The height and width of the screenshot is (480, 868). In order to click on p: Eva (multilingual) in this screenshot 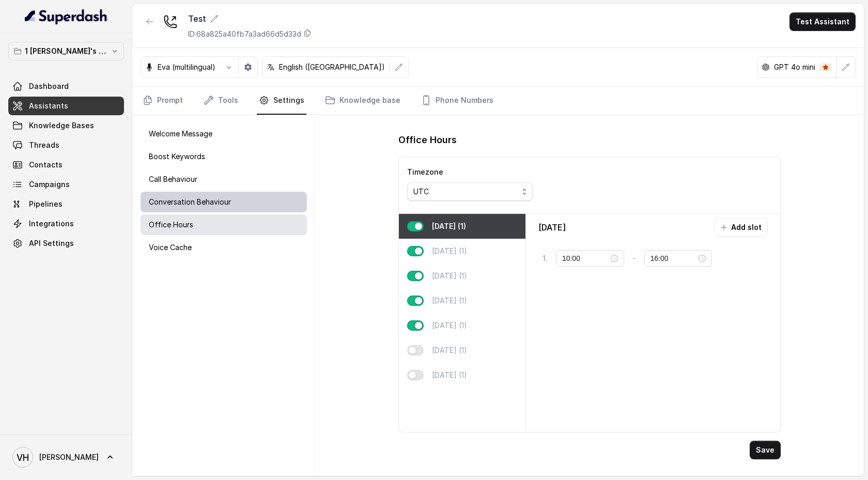, I will do `click(187, 67)`.